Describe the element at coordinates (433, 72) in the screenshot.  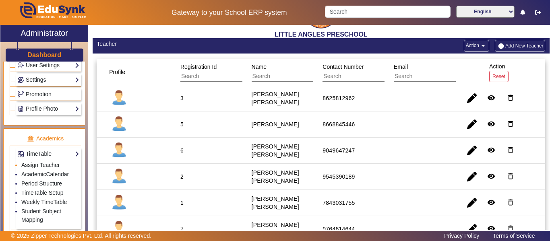
I see `div: Email` at that location.